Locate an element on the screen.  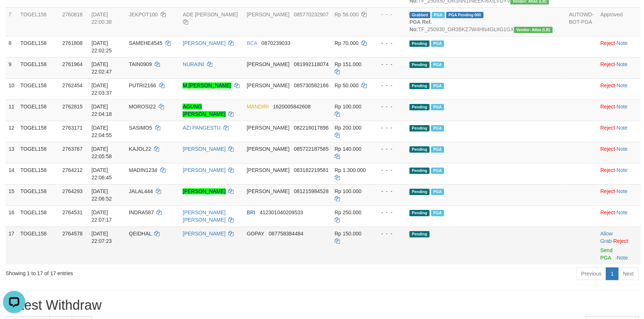
span: Rp 50.000 is located at coordinates (347, 86).